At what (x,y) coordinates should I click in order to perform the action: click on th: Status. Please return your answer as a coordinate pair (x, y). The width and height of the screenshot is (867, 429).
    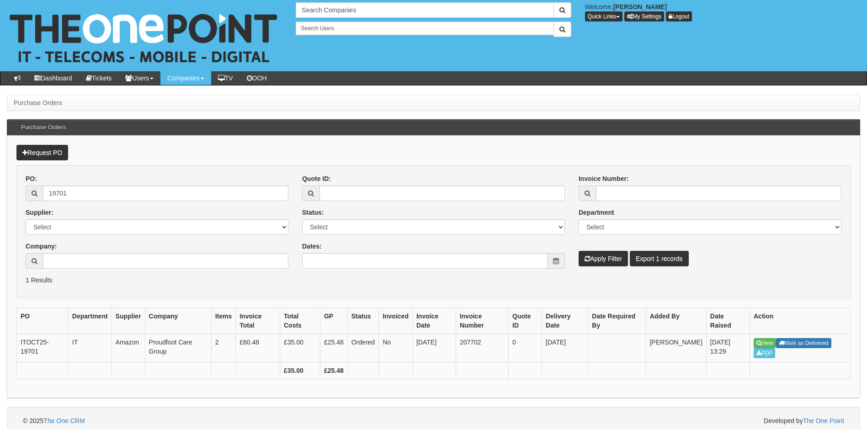
    Looking at the image, I should click on (363, 321).